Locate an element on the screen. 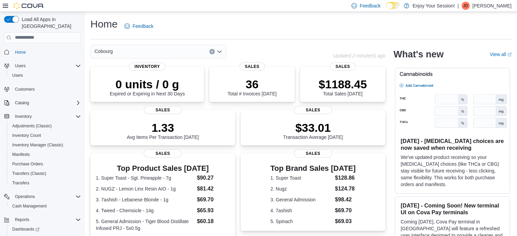 The width and height of the screenshot is (517, 236). dd: $69.70 is located at coordinates (213, 200).